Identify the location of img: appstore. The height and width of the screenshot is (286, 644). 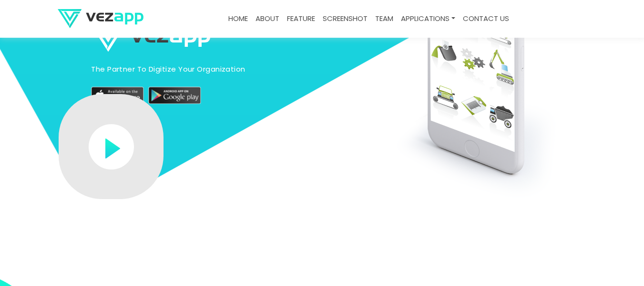
(118, 95).